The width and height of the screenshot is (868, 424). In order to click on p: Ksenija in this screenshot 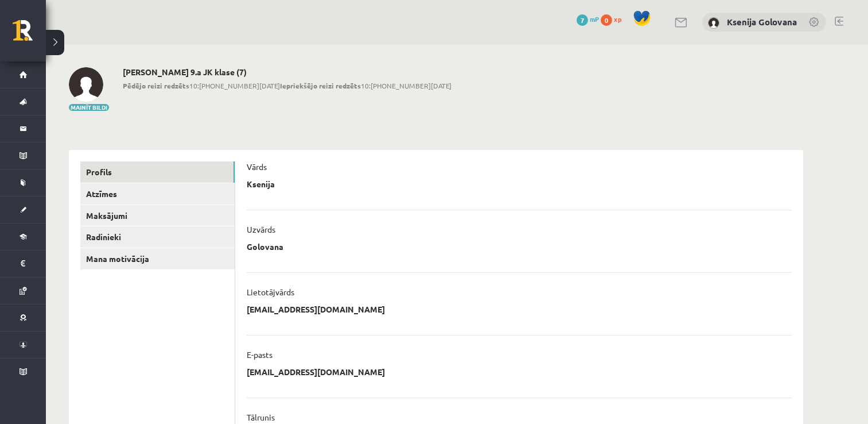, I will do `click(260, 184)`.